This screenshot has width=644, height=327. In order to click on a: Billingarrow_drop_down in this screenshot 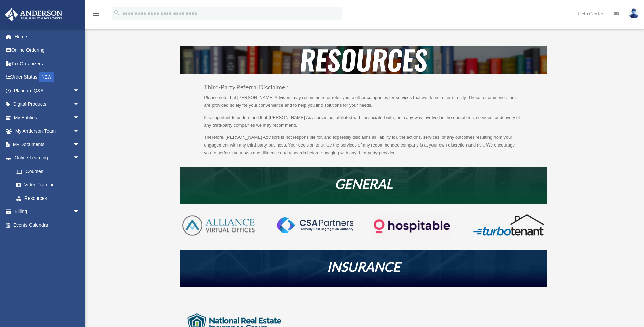, I will do `click(47, 212)`.